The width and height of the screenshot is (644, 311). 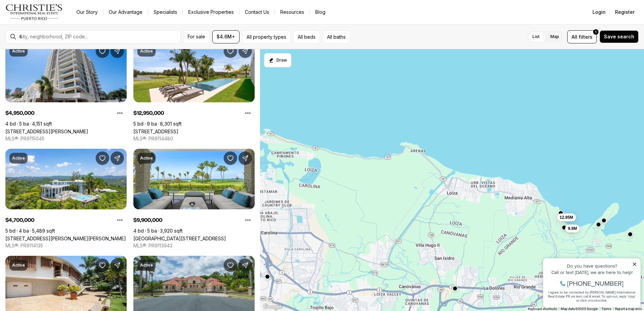 What do you see at coordinates (266, 37) in the screenshot?
I see `button: All property types` at bounding box center [266, 37].